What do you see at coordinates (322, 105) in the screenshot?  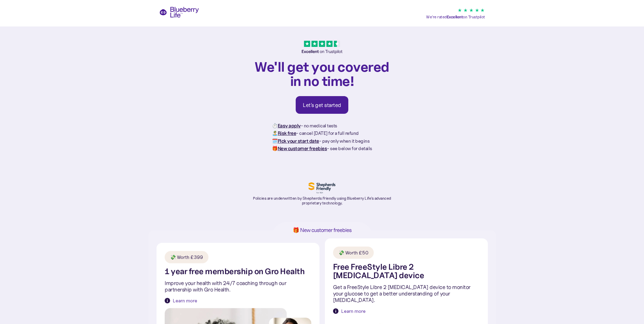 I see `a: Let's get started` at bounding box center [322, 105].